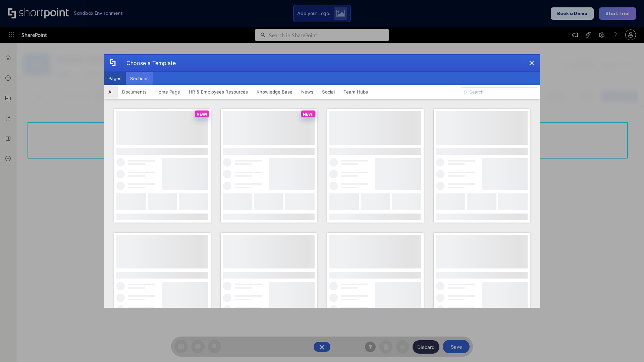  What do you see at coordinates (114, 78) in the screenshot?
I see `button: Pages` at bounding box center [114, 78].